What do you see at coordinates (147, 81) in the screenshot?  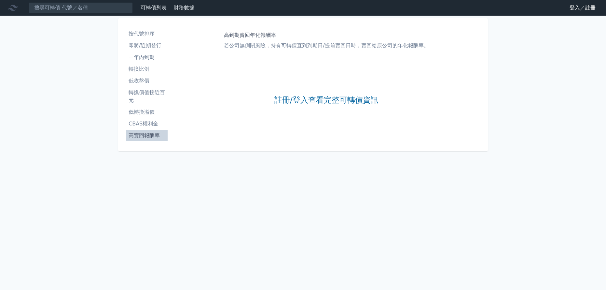 I see `li: 低收盤價` at bounding box center [147, 81].